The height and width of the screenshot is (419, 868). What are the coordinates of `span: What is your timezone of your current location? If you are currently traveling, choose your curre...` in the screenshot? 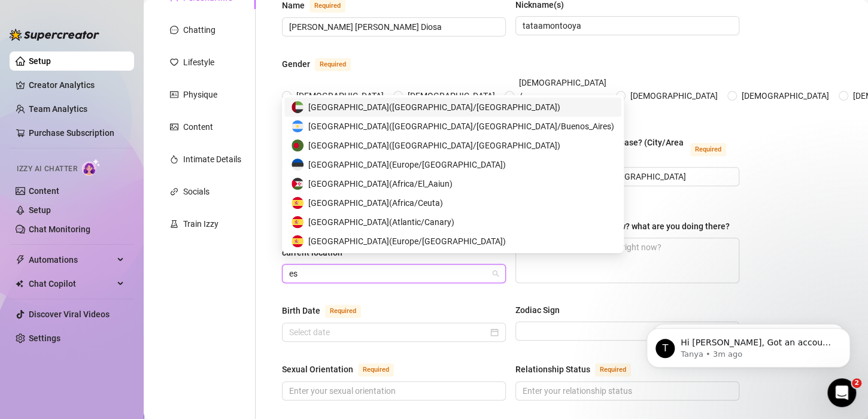 It's located at (360, 233).